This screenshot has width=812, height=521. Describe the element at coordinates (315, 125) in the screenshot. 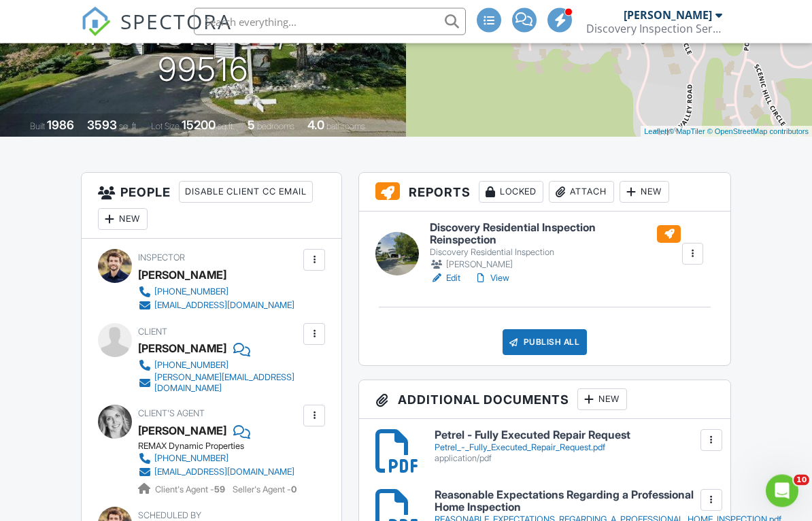

I see `div: 4.0` at that location.